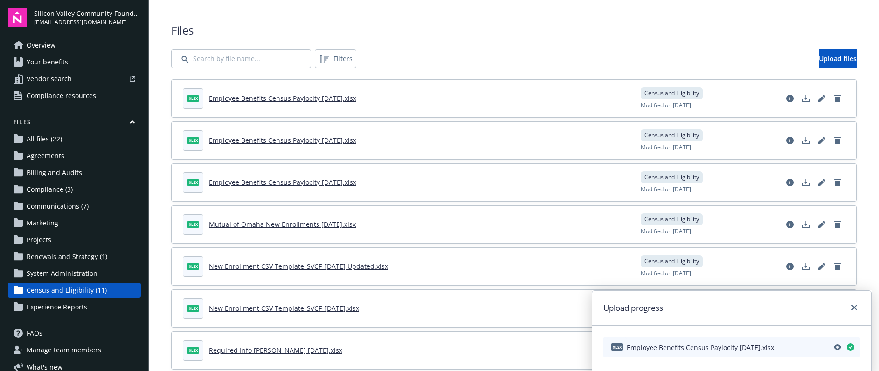 Image resolution: width=879 pixels, height=371 pixels. Describe the element at coordinates (49, 79) in the screenshot. I see `span: Vendor search` at that location.